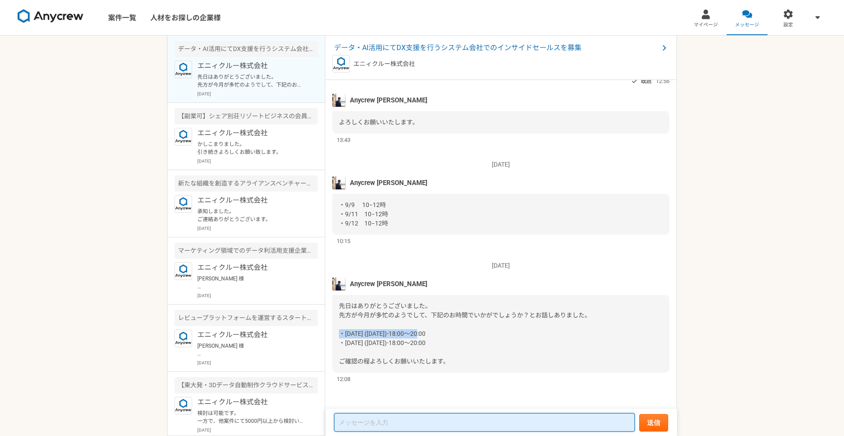  What do you see at coordinates (252, 216) in the screenshot?
I see `p: 承知しました。 ご連絡ありがとうございます。` at bounding box center [252, 216].